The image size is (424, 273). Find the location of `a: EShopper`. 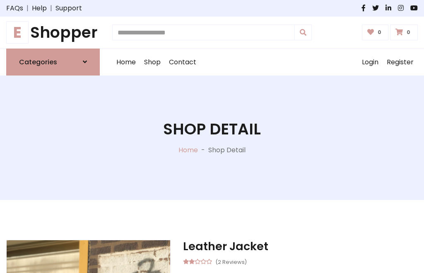

a: EShopper is located at coordinates (53, 32).